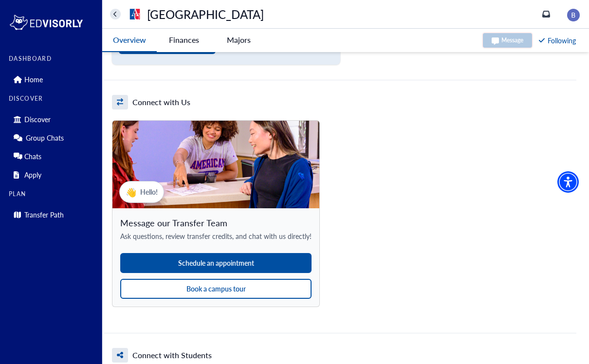 Image resolution: width=589 pixels, height=364 pixels. I want to click on div: Home, so click(52, 79).